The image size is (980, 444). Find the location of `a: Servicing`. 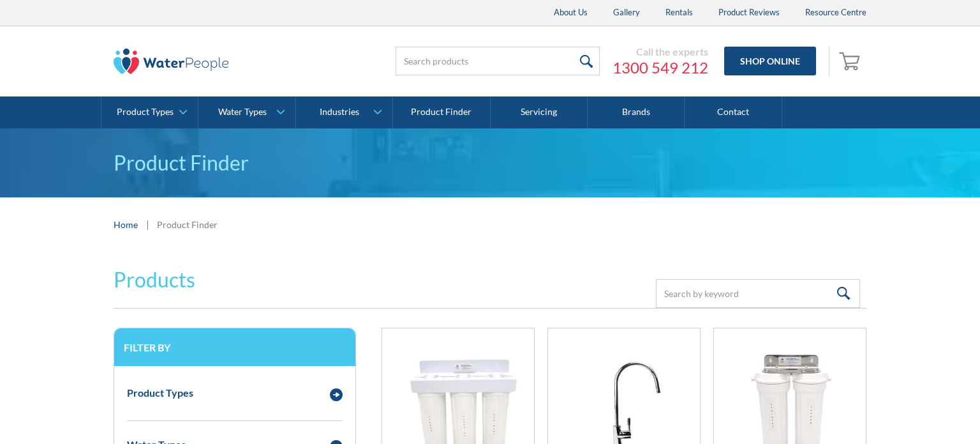

a: Servicing is located at coordinates (539, 112).